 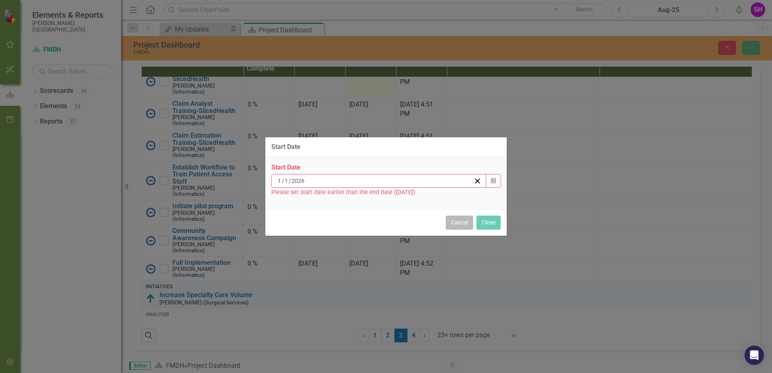 What do you see at coordinates (754, 355) in the screenshot?
I see `div: Open Intercom Messenger` at bounding box center [754, 355].